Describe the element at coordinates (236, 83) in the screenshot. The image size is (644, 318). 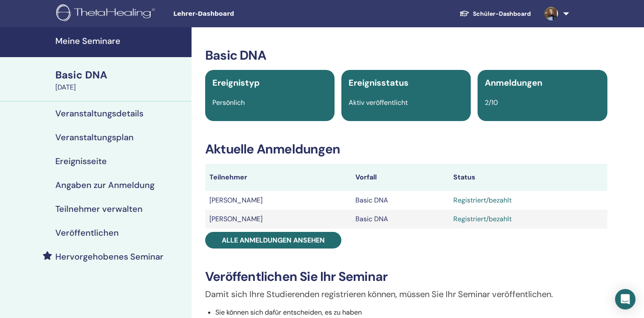
I see `span: Ereignistyp` at that location.